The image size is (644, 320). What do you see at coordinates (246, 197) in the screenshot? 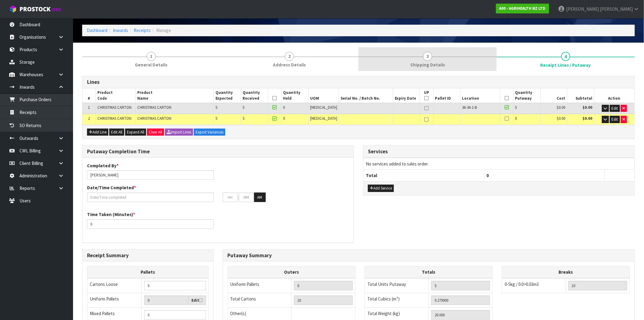
I see `input: MM` at bounding box center [246, 197].